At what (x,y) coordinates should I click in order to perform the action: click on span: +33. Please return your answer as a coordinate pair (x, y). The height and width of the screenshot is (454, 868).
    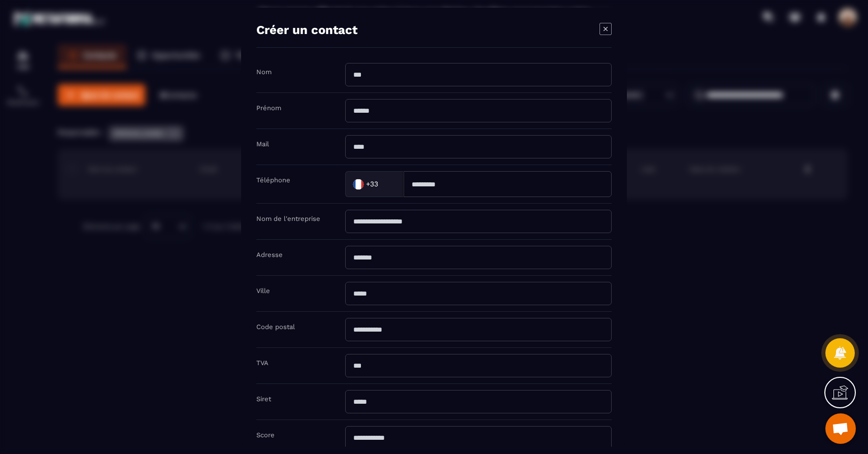
    Looking at the image, I should click on (373, 184).